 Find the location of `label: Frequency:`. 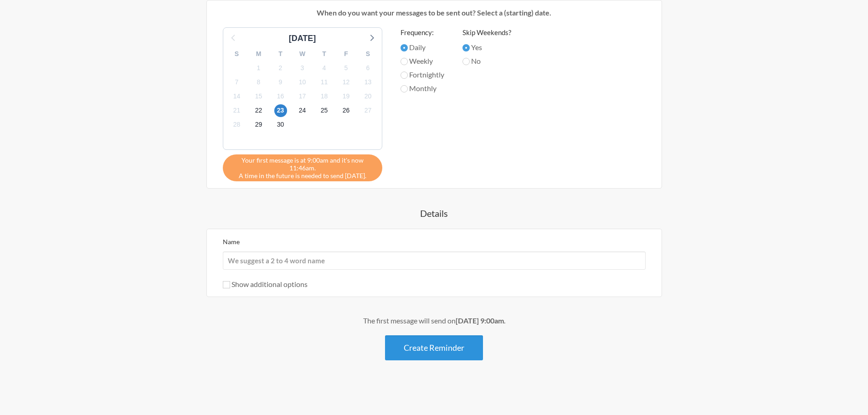

label: Frequency: is located at coordinates (422, 32).